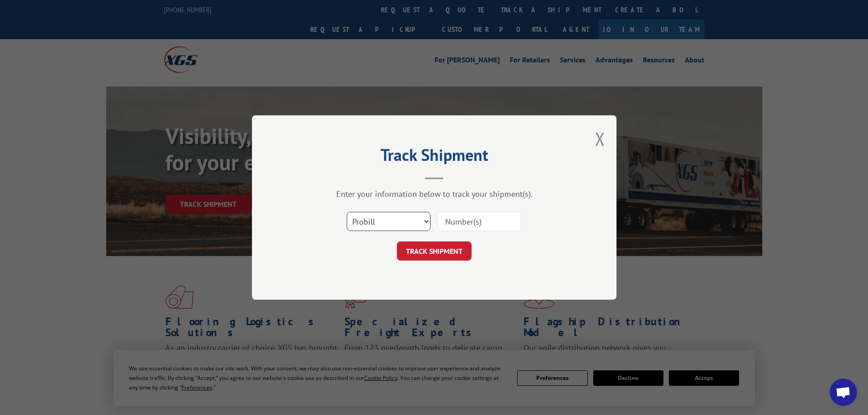 The width and height of the screenshot is (868, 415). I want to click on div: Enter your information below to track your shipment(s)., so click(435, 193).